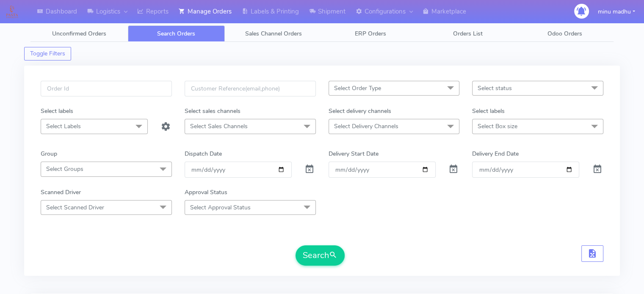 The width and height of the screenshot is (644, 294). Describe the element at coordinates (79, 33) in the screenshot. I see `span: Unconfirmed Orders` at that location.